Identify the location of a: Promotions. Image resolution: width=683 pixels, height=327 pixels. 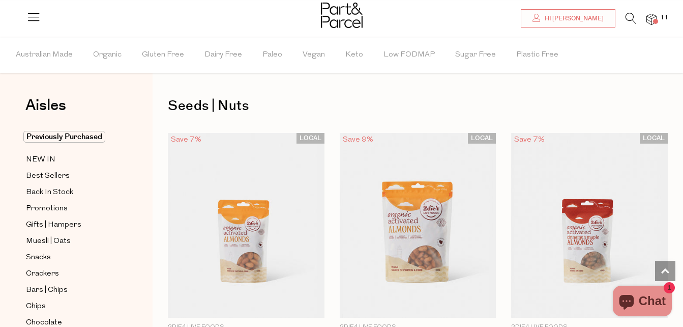
(72, 208).